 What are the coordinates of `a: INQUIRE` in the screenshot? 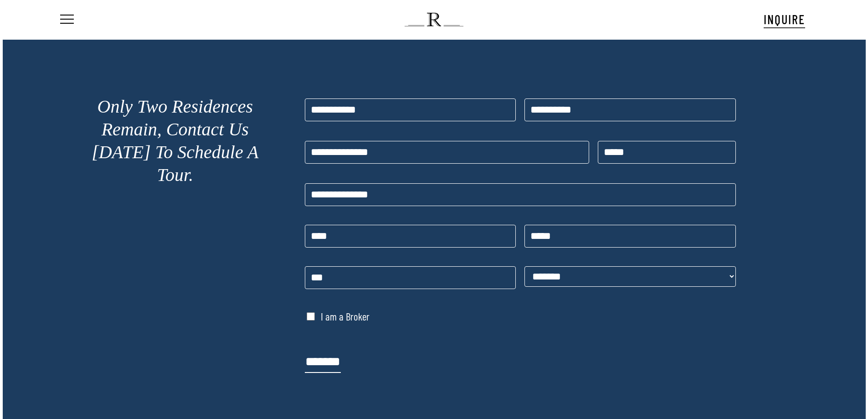 It's located at (784, 19).